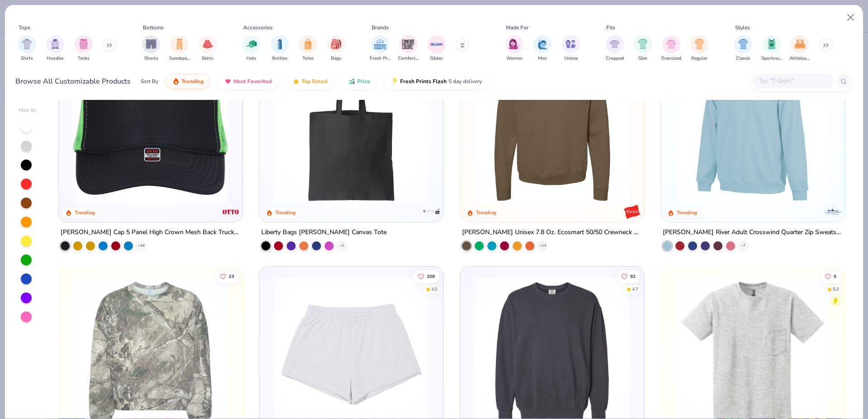 The width and height of the screenshot is (868, 419). I want to click on div: filter for Cropped, so click(615, 48).